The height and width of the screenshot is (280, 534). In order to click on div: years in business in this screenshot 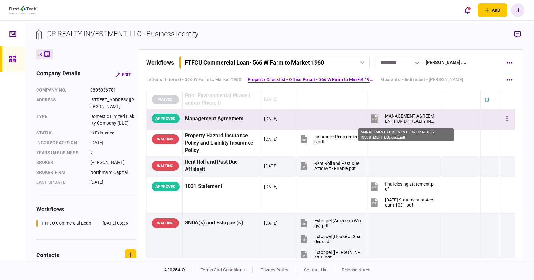, I will do `click(60, 153)`.